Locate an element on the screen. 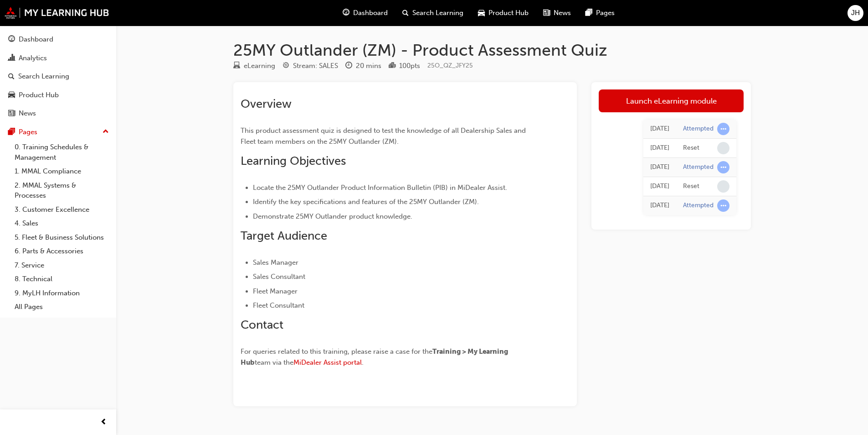  a: Product Hub is located at coordinates (58, 95).